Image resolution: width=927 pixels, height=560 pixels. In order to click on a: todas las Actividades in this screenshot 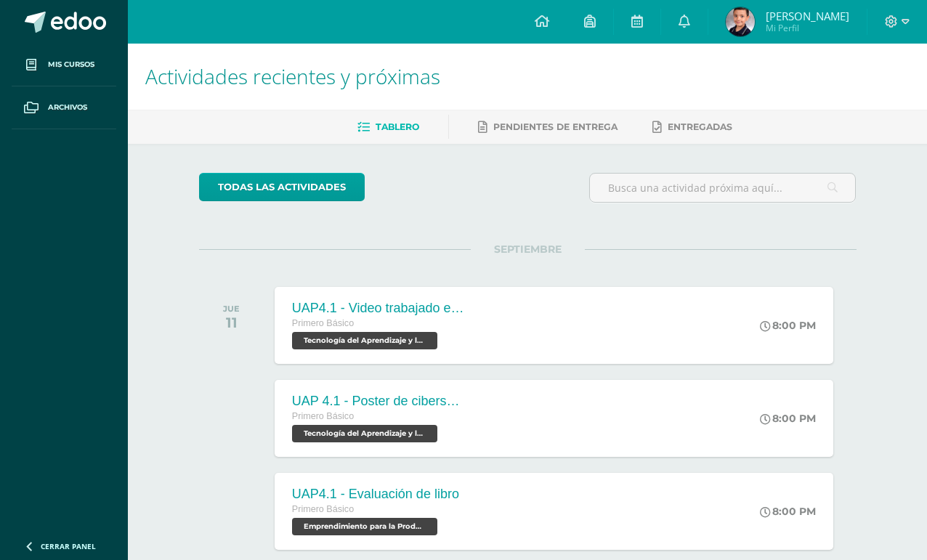, I will do `click(281, 187)`.